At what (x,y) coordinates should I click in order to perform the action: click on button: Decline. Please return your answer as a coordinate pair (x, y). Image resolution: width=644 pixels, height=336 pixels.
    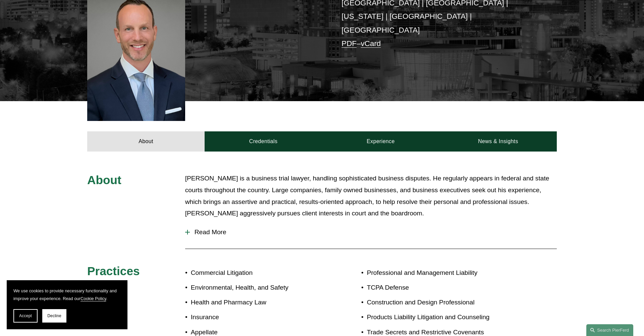
    Looking at the image, I should click on (54, 315).